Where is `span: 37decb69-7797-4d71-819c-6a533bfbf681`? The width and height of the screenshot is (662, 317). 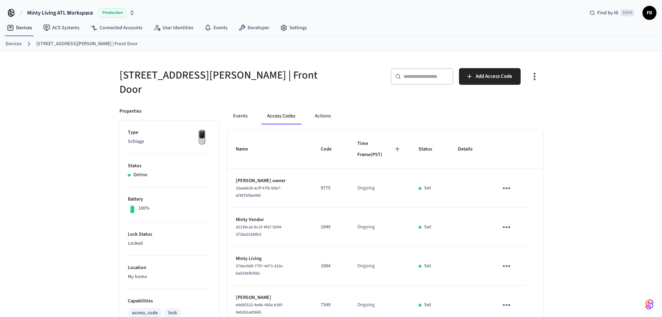 span: 37decb69-7797-4d71-819c-6a533bfbf681 is located at coordinates (260, 270).